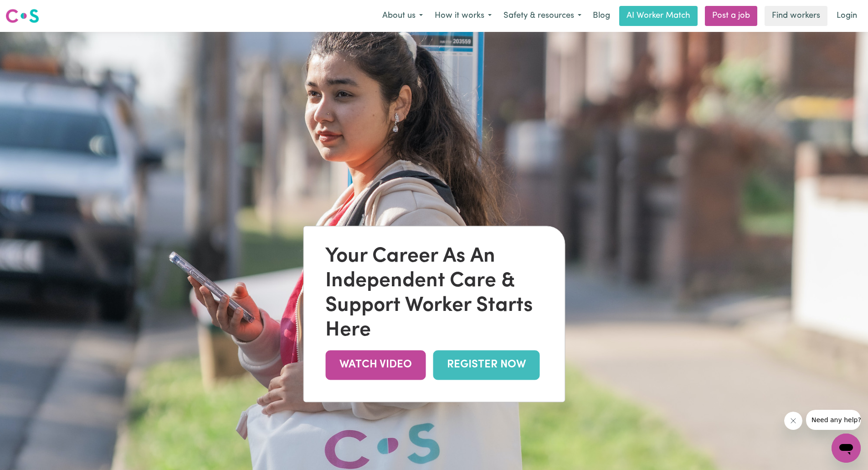  Describe the element at coordinates (30, 10) in the screenshot. I see `span: Need any help?` at that location.